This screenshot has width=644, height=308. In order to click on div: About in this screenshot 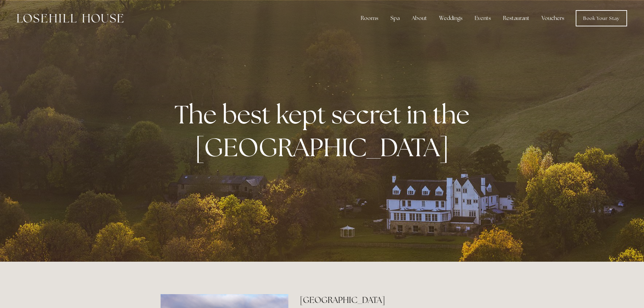, I will do `click(419, 18)`.